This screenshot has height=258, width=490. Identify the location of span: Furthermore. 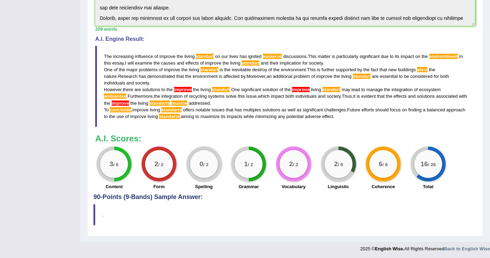
(140, 96).